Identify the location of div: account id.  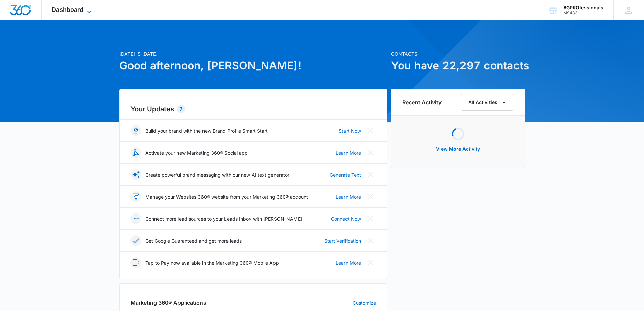
(583, 13).